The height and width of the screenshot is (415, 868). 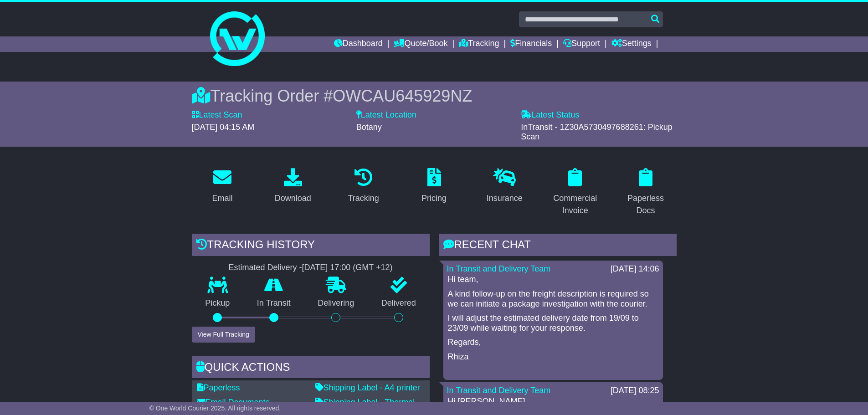 What do you see at coordinates (311, 246) in the screenshot?
I see `div: Tracking history` at bounding box center [311, 246].